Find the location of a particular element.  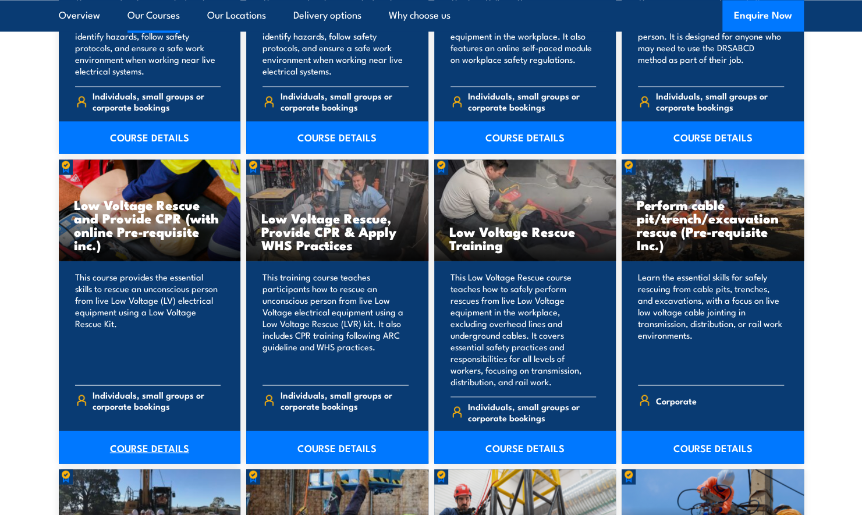

h3: Low Voltage Rescue Training is located at coordinates (525, 238).